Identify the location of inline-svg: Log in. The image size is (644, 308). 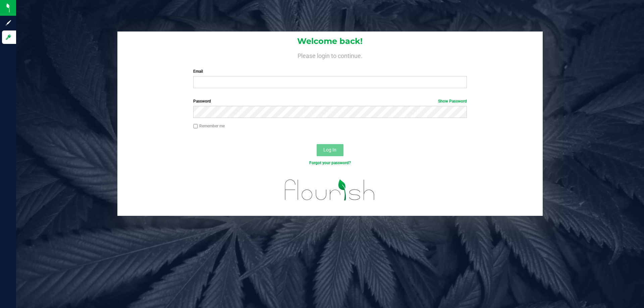
(8, 37).